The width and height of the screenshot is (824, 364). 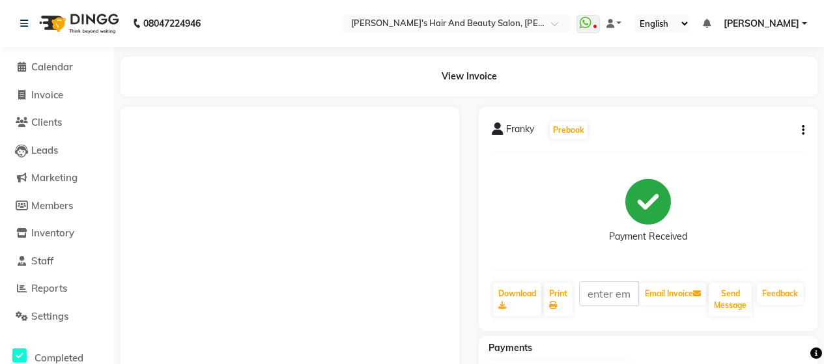 I want to click on a: Print, so click(x=558, y=300).